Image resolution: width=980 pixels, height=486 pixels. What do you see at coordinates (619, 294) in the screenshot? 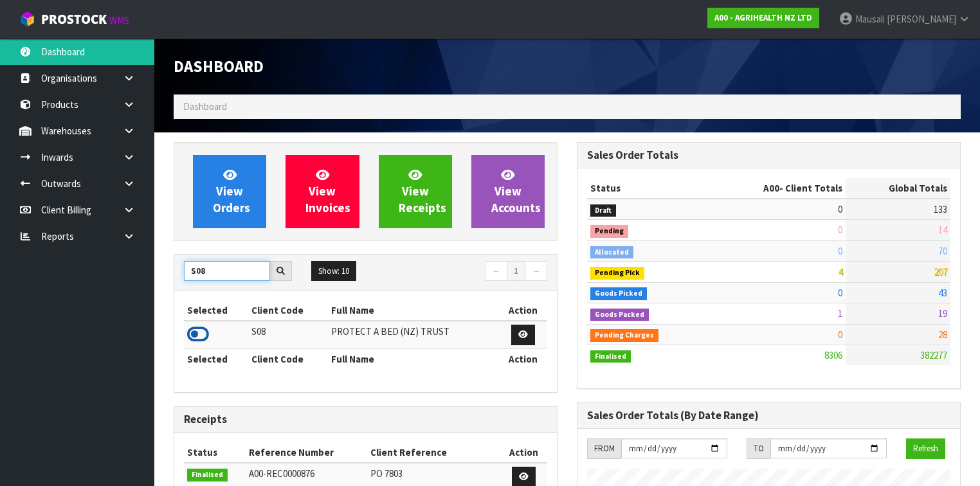
I see `span: Goods Picked` at bounding box center [619, 294].